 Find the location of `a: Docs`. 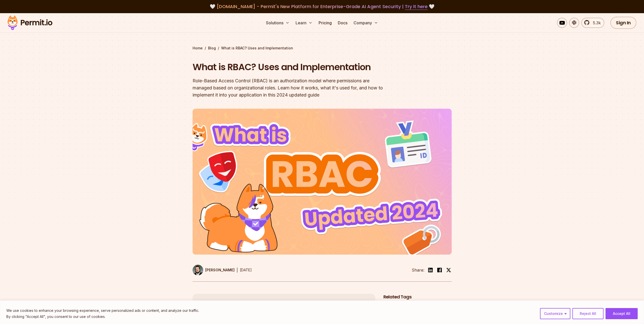

a: Docs is located at coordinates (343, 23).